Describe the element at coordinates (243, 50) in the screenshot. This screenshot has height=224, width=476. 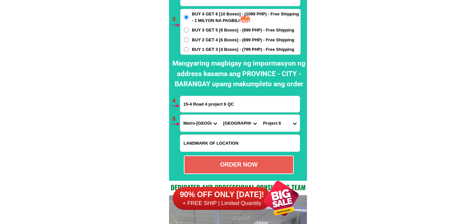
I see `span: BUY 1 GET 3 [4 Boxes] - (799 PHP) - Free Shipping` at that location.